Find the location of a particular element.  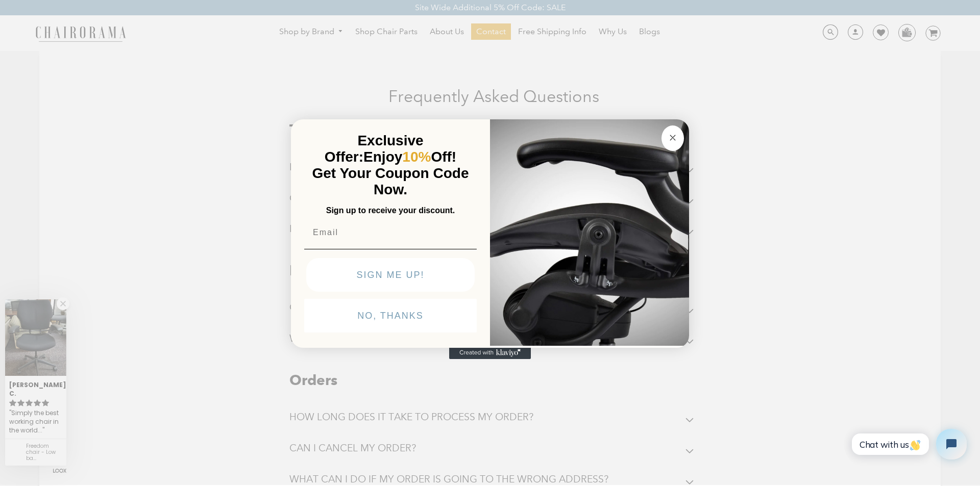

button: Open chat widget is located at coordinates (108, 24).